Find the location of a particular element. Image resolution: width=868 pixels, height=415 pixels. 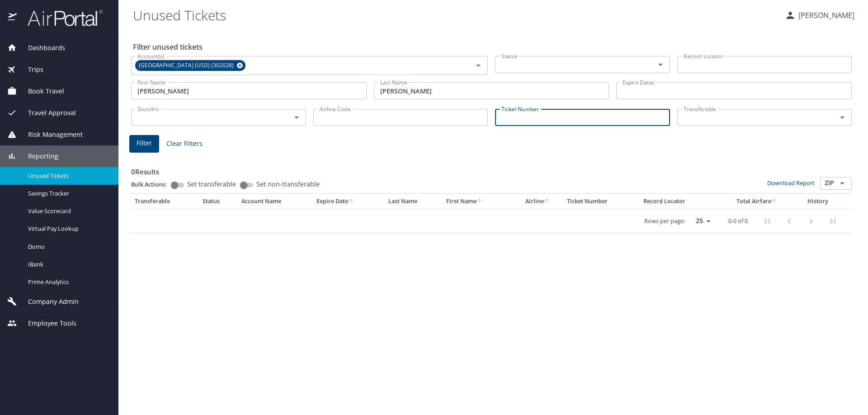

span: Dashboards is located at coordinates (41, 48).